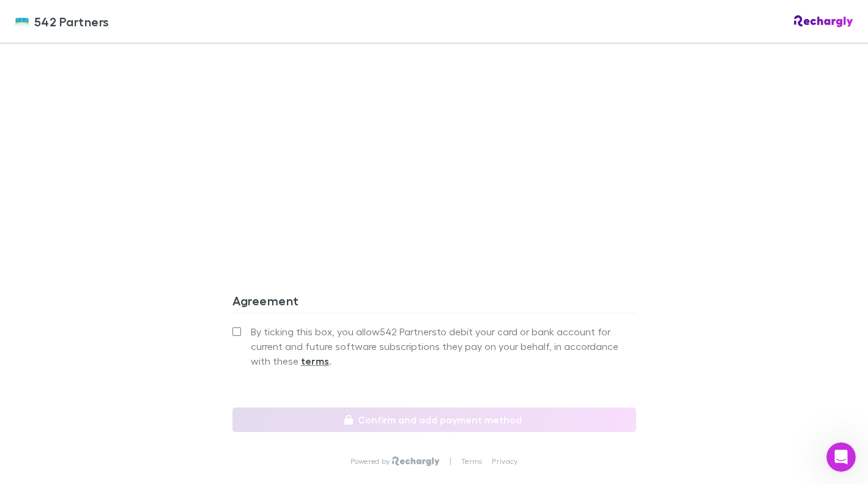 The image size is (868, 484). Describe the element at coordinates (505, 461) in the screenshot. I see `p: Privacy` at that location.